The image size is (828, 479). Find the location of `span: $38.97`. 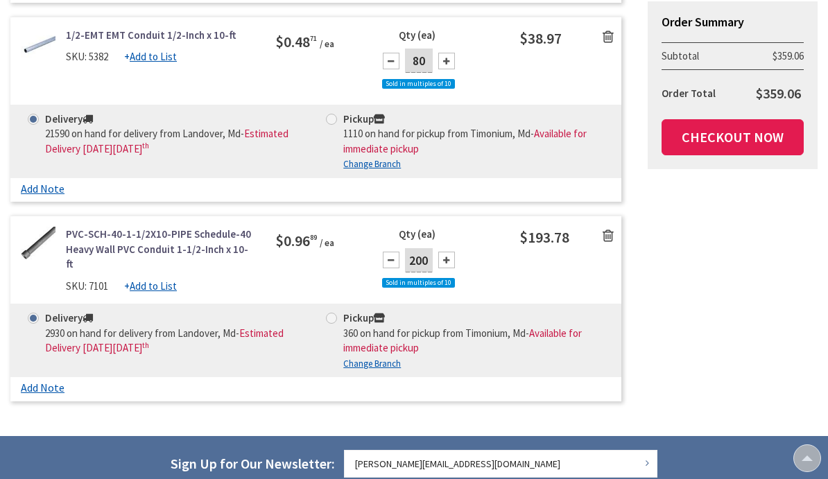

span: $38.97 is located at coordinates (540, 38).